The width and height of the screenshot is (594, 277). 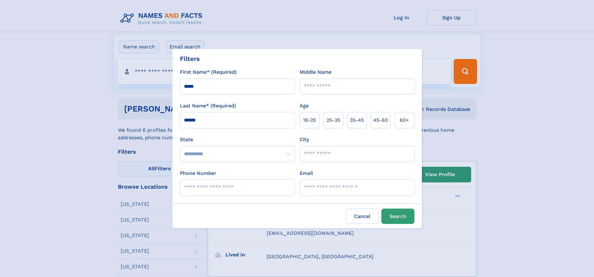 What do you see at coordinates (198, 173) in the screenshot?
I see `label: Phone Number` at bounding box center [198, 173].